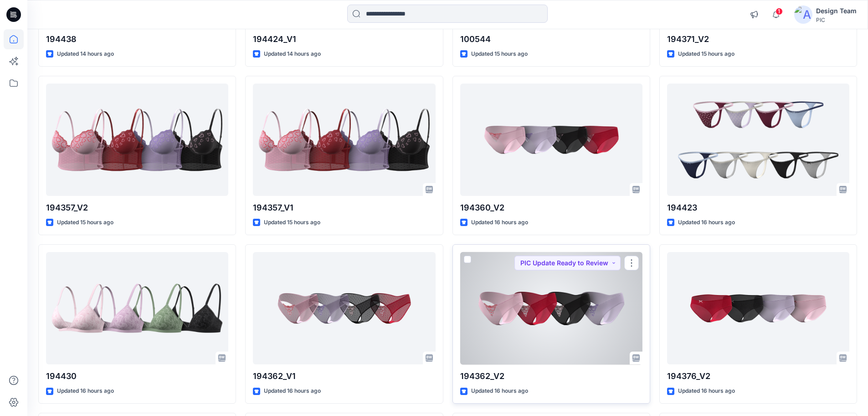 The width and height of the screenshot is (868, 416). Describe the element at coordinates (551, 140) in the screenshot. I see `a: 194360_V2` at that location.